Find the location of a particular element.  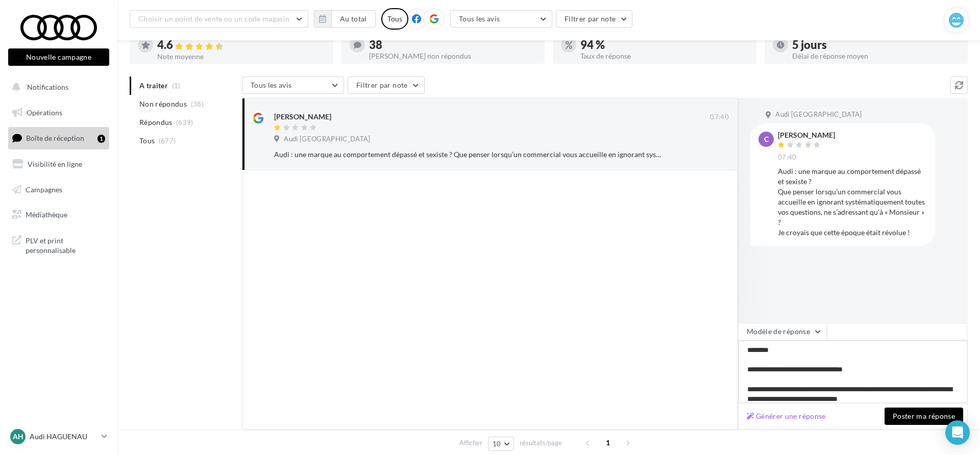

div: 38 is located at coordinates (453, 45).